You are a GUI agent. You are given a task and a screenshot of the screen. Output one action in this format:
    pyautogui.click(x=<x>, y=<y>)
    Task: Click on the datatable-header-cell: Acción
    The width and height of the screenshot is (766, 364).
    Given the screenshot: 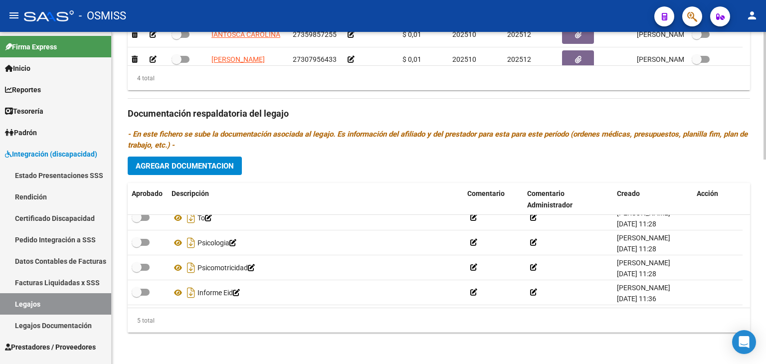 What is the action you would take?
    pyautogui.click(x=718, y=199)
    